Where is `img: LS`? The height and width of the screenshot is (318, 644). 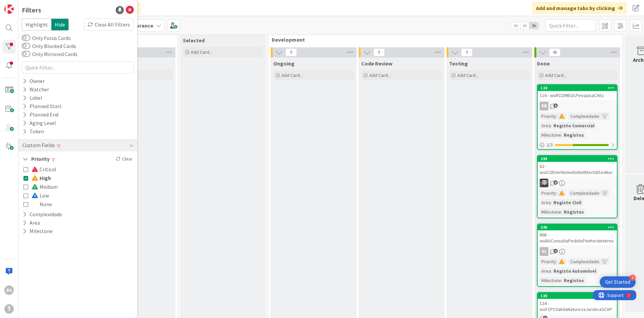
img: LS is located at coordinates (544, 183).